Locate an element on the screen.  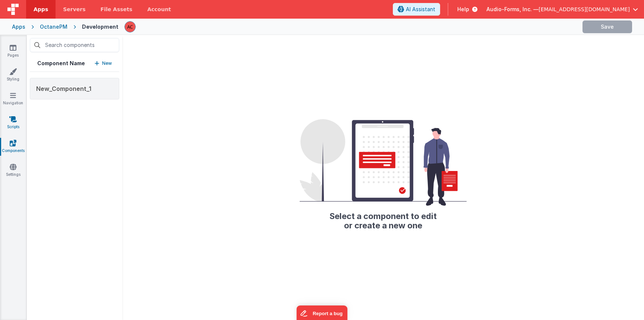
div: Apps is located at coordinates (19, 27).